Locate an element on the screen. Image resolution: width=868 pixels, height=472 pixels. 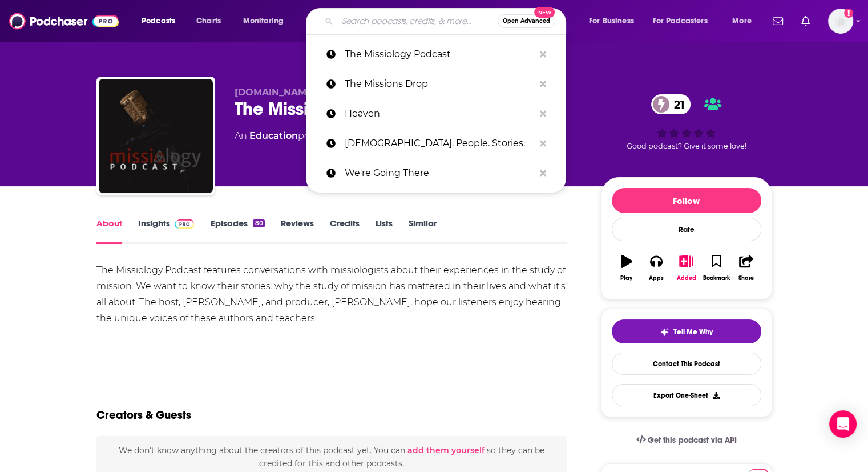
button: Share is located at coordinates (747, 268).